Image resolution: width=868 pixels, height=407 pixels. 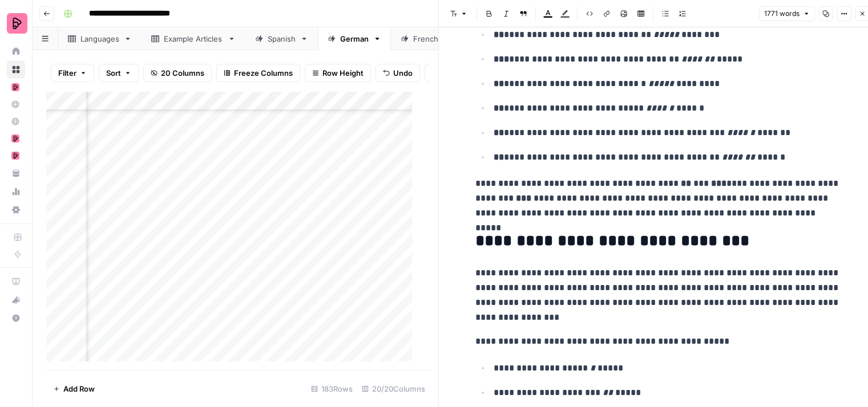 I want to click on div: What's new?, so click(x=16, y=300).